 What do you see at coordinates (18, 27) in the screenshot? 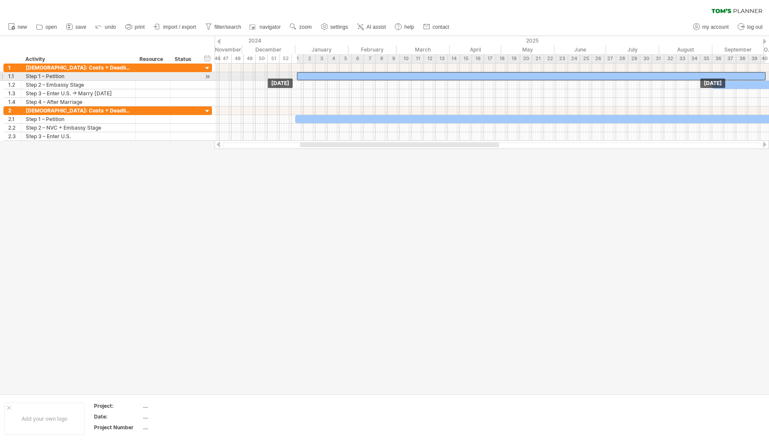
I see `a: new` at bounding box center [18, 27].